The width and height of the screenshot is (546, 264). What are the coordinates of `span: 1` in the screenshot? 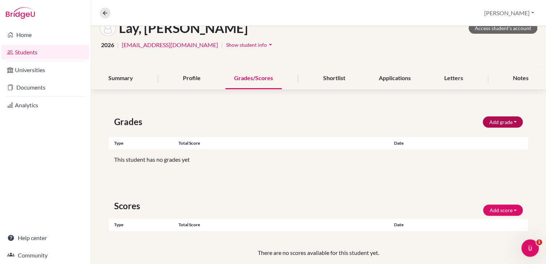 It's located at (539, 243).